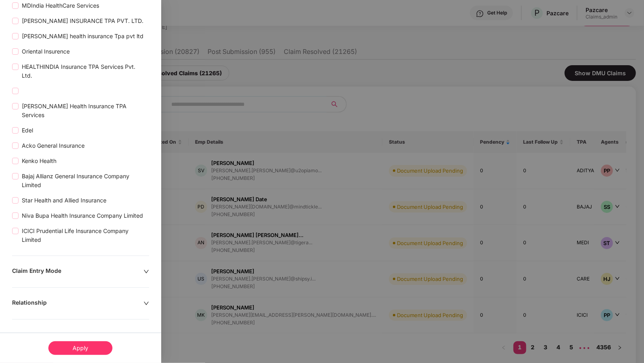  I want to click on div: Claim Entry Mode, so click(77, 272).